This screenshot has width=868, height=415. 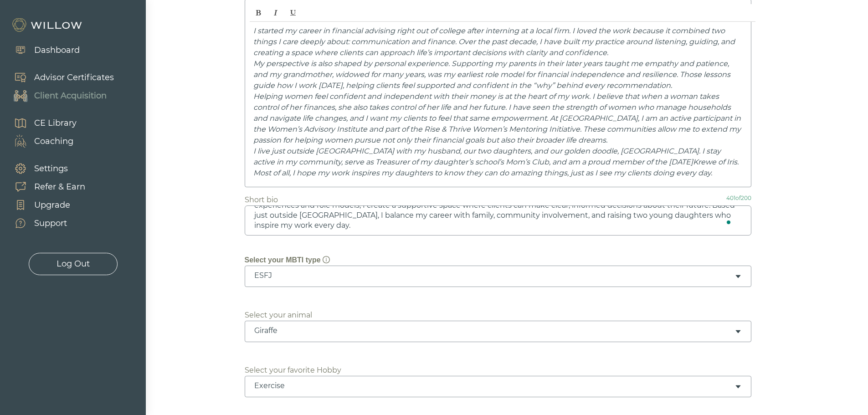 I want to click on div: Short bio, so click(x=261, y=200).